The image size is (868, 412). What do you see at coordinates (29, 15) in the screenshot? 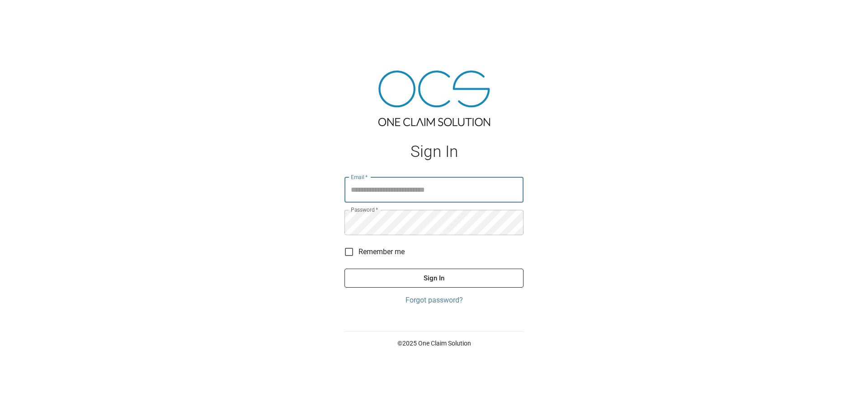
I see `img: ocs-logo-white-transparent.png` at bounding box center [29, 15].